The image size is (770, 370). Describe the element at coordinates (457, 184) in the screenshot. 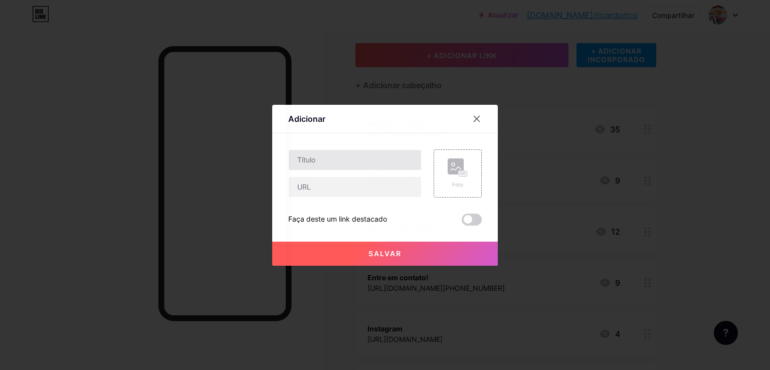

I see `font: Foto` at that location.